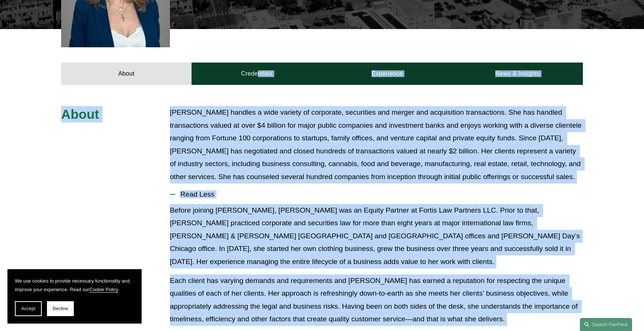 This screenshot has width=644, height=331. Describe the element at coordinates (28, 308) in the screenshot. I see `button: Accept` at that location.